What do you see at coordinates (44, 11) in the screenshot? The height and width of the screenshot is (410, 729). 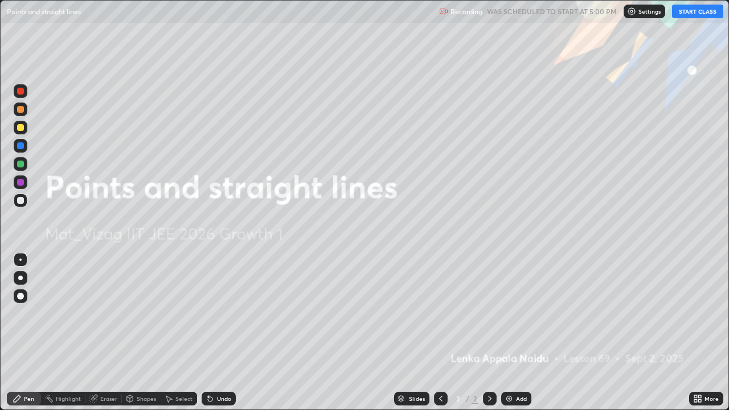 I see `p: Points and straight lines` at bounding box center [44, 11].